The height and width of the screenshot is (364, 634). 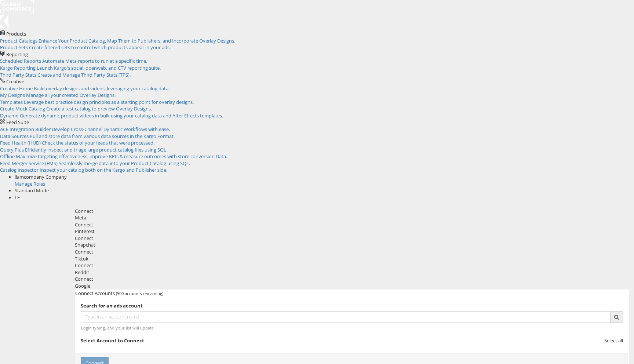 What do you see at coordinates (121, 116) in the screenshot?
I see `span: Generate dynamic product videos in bulk using your catalog data and After Effects templates.` at bounding box center [121, 116].